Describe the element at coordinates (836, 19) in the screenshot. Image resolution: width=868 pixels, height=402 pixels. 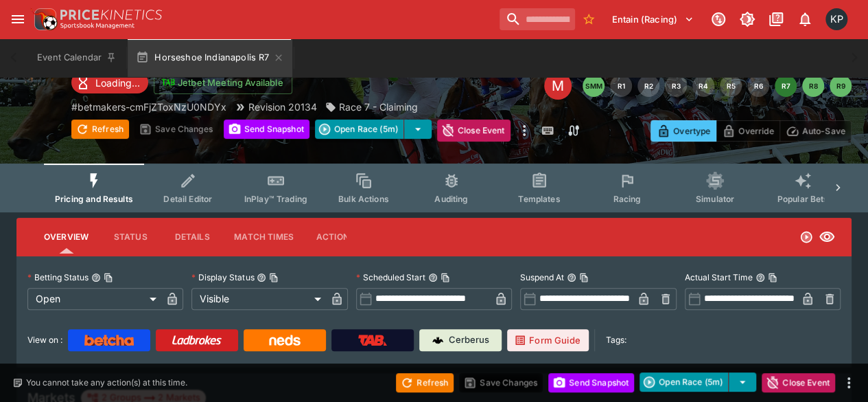
I see `div: Kedar Pandit` at that location.